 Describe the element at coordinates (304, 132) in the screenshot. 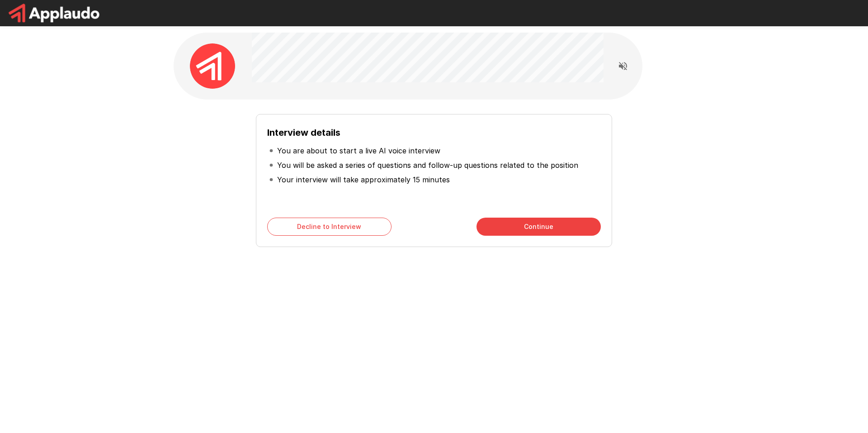

I see `b: Interview details` at that location.